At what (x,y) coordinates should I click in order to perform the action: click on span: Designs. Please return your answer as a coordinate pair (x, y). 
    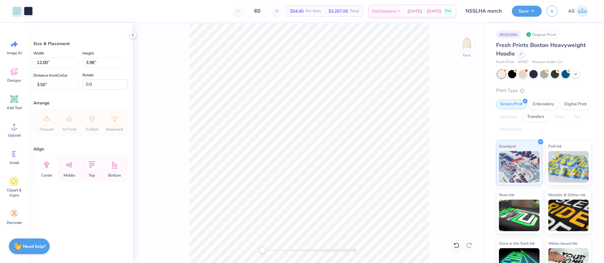
    Looking at the image, I should click on (14, 80).